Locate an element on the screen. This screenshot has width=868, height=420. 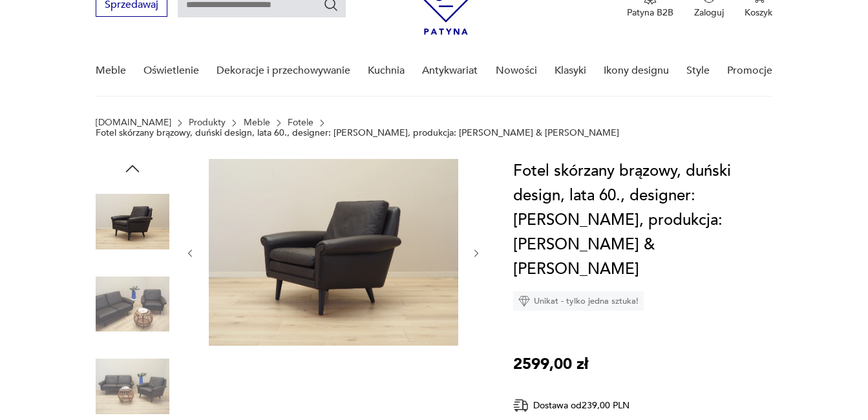
a: Klasyki is located at coordinates (570, 71).